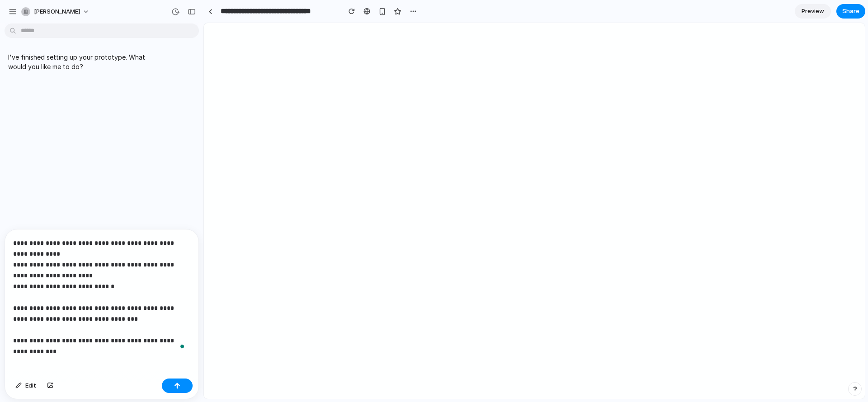  What do you see at coordinates (26, 386) in the screenshot?
I see `button: Edit` at bounding box center [26, 386].